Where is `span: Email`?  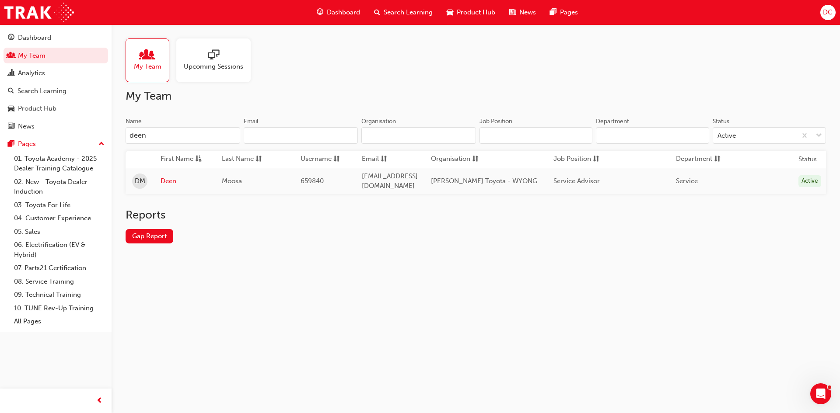 span: Email is located at coordinates (370, 159).